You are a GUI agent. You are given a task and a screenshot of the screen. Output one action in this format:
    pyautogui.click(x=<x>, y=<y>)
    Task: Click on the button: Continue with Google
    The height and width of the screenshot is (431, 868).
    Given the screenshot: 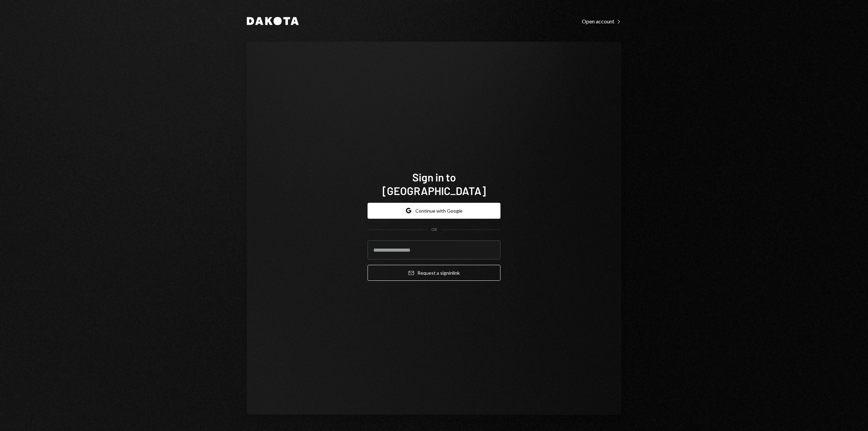 What is the action you would take?
    pyautogui.click(x=434, y=211)
    